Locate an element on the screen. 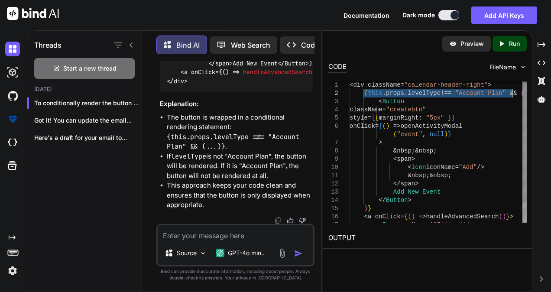 This screenshot has height=292, width=551. div: 4 is located at coordinates (333, 110).